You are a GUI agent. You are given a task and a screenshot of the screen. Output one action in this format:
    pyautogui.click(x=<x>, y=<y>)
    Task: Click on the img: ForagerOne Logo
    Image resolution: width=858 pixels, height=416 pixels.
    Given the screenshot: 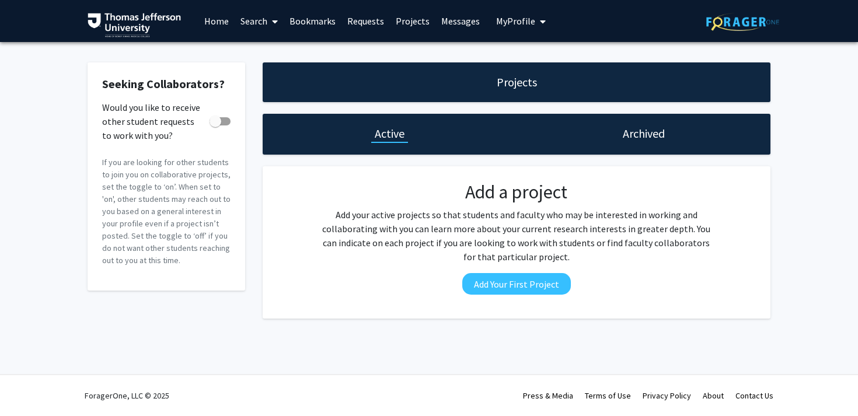 What is the action you would take?
    pyautogui.click(x=743, y=22)
    